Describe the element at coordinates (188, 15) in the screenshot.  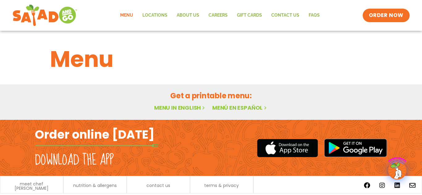
I see `a: About Us` at that location.